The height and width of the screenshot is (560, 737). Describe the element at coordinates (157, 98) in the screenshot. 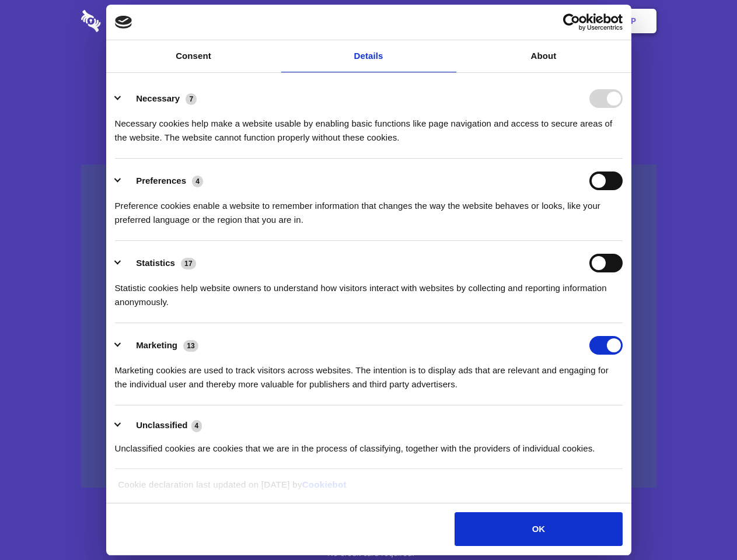

I see `label: Necessary` at that location.